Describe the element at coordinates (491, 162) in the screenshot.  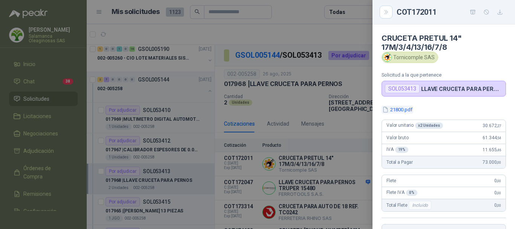
I see `span: 73.000` at that location.